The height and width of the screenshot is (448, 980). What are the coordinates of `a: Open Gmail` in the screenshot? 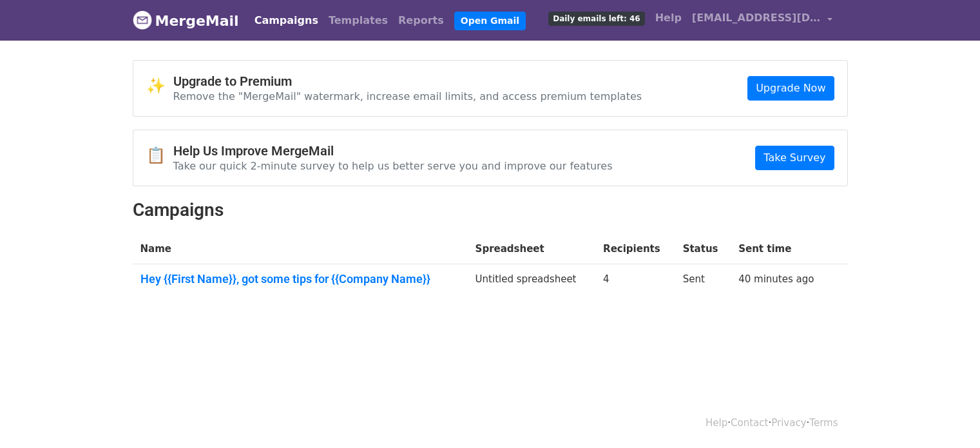 It's located at (490, 20).